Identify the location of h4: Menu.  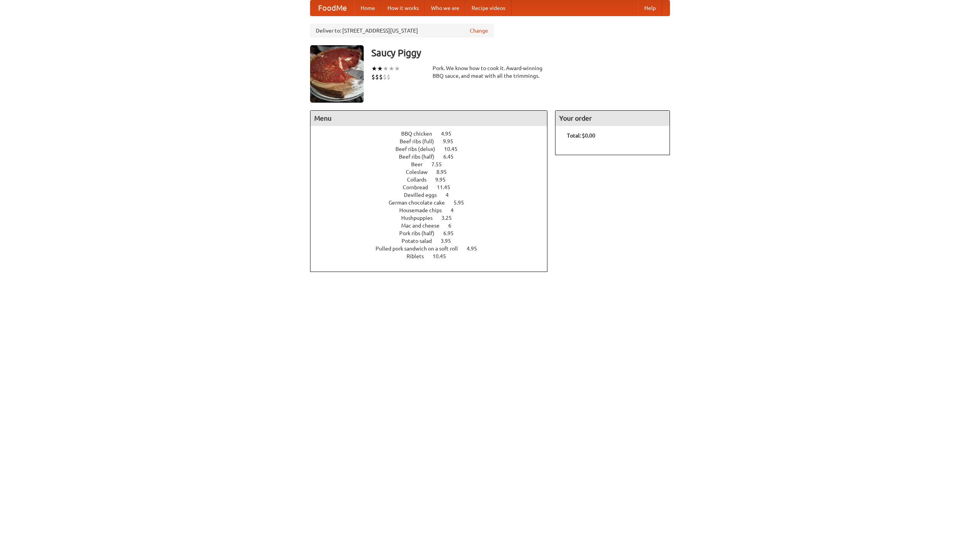
(429, 118).